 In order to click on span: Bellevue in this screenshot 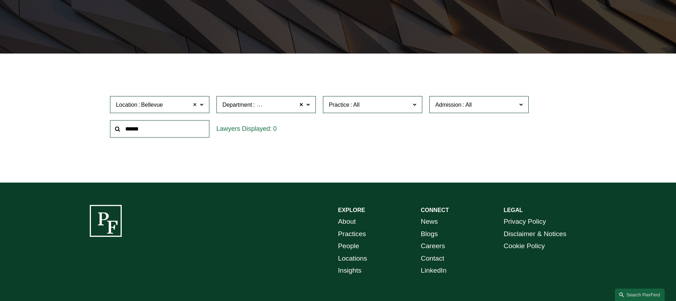, I will do `click(152, 105)`.